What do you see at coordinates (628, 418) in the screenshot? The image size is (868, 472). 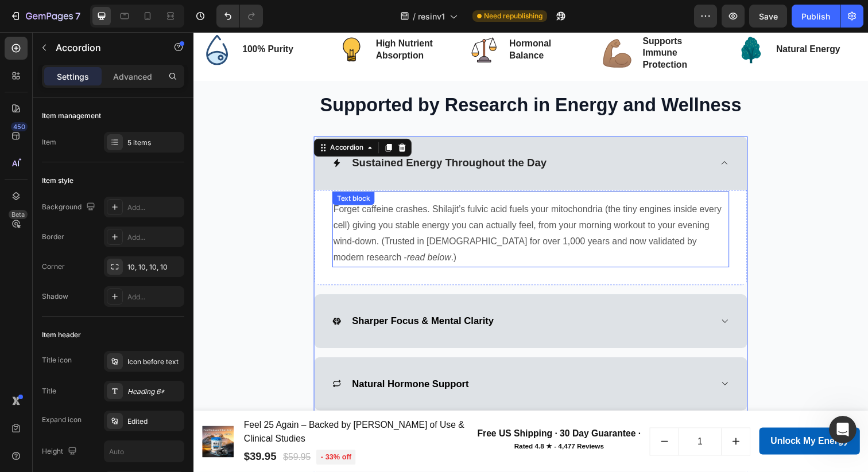 I see `div: Unlock My Energy` at bounding box center [628, 418].